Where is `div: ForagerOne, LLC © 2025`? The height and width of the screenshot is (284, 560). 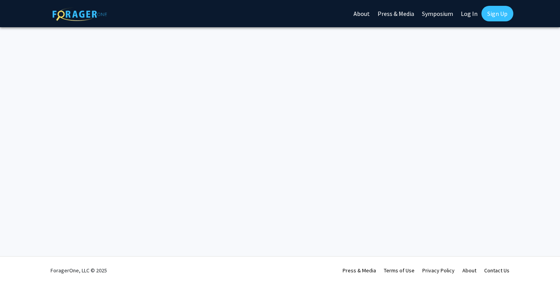 div: ForagerOne, LLC © 2025 is located at coordinates (79, 271).